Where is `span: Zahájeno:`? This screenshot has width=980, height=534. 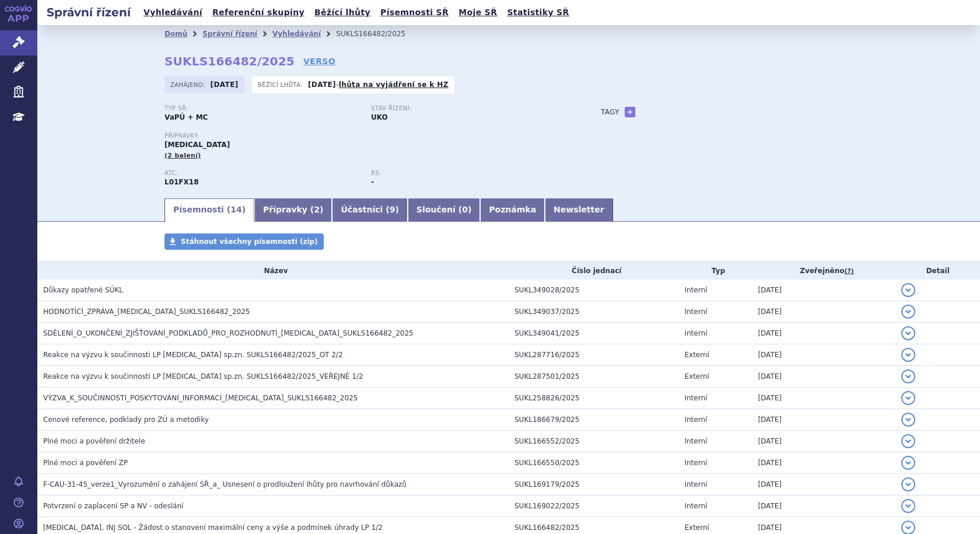
span: Zahájeno: is located at coordinates (189, 85).